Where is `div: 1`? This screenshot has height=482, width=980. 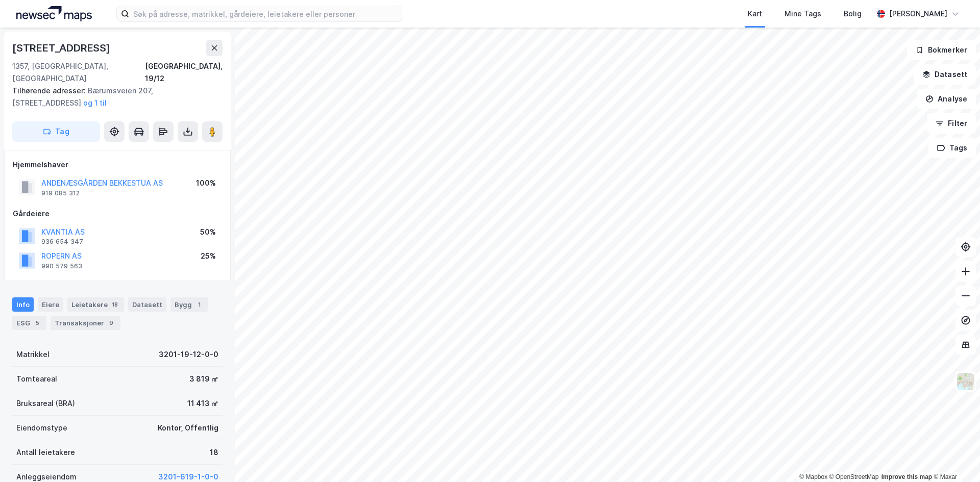 div: 1 is located at coordinates (199, 304).